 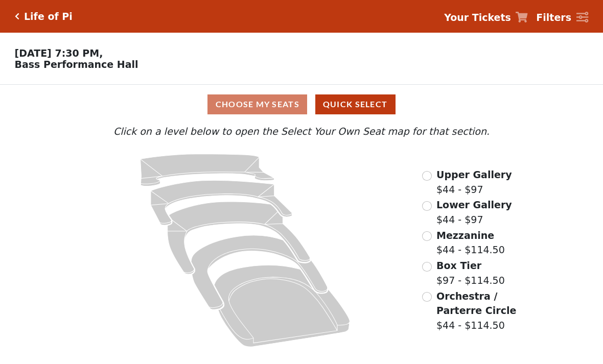 What do you see at coordinates (465, 235) in the screenshot?
I see `span: Mezzanine` at bounding box center [465, 235].